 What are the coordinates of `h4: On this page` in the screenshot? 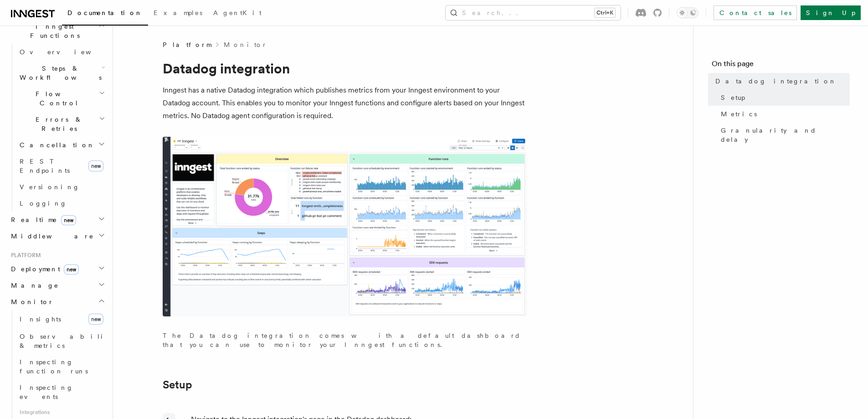 It's located at (781, 66).